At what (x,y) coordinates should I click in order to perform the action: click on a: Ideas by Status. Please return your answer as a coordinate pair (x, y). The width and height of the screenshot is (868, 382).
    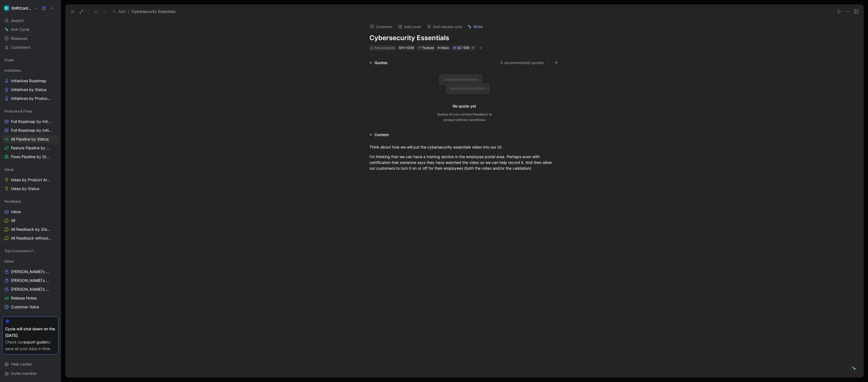
    Looking at the image, I should click on (30, 189).